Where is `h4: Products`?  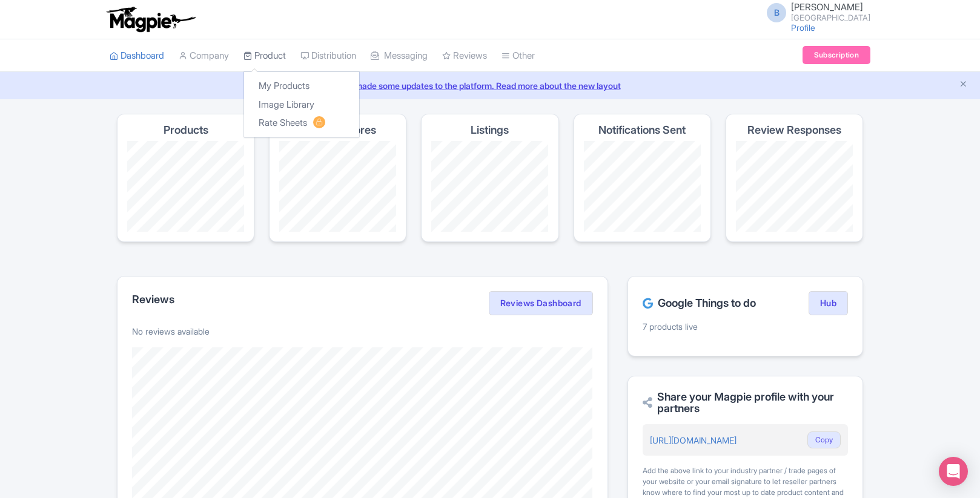 h4: Products is located at coordinates (186, 130).